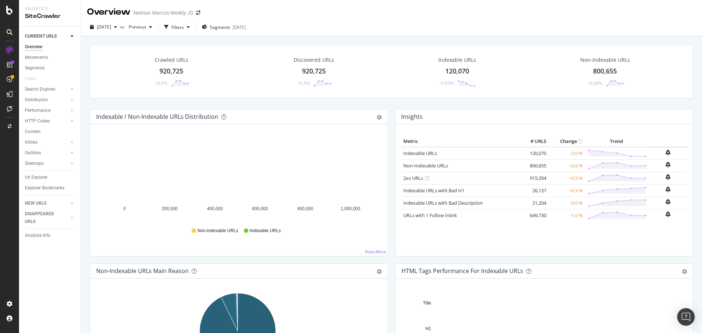 The width and height of the screenshot is (702, 333). I want to click on a: Sitemaps, so click(46, 163).